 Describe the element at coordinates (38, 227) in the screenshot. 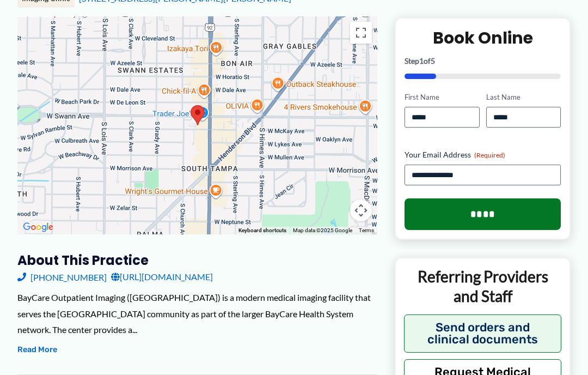

I see `a: Open this area in Google Maps (opens a new window)` at that location.